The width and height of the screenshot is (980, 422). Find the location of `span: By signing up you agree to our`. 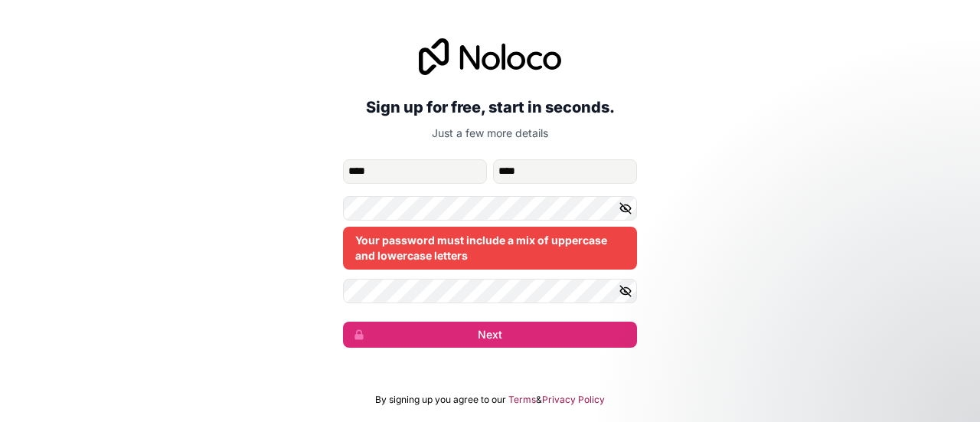

span: By signing up you agree to our is located at coordinates (440, 400).